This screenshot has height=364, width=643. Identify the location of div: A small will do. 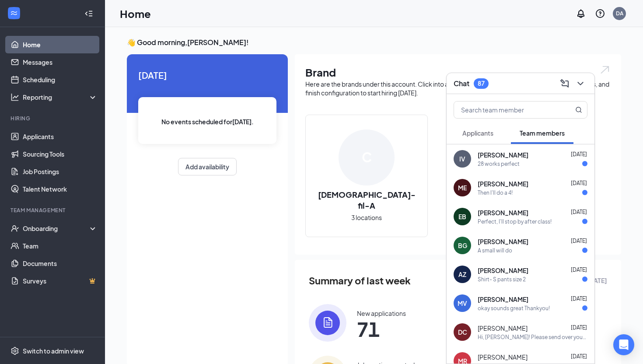
(495, 250).